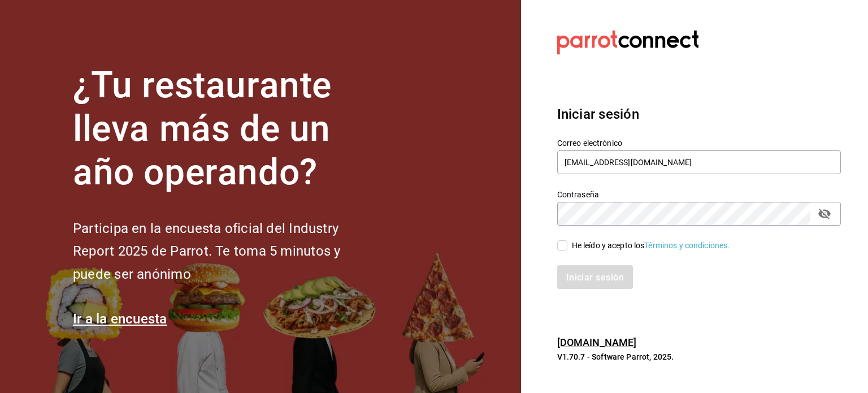 Image resolution: width=868 pixels, height=393 pixels. I want to click on font: Ir a la encuesta, so click(120, 319).